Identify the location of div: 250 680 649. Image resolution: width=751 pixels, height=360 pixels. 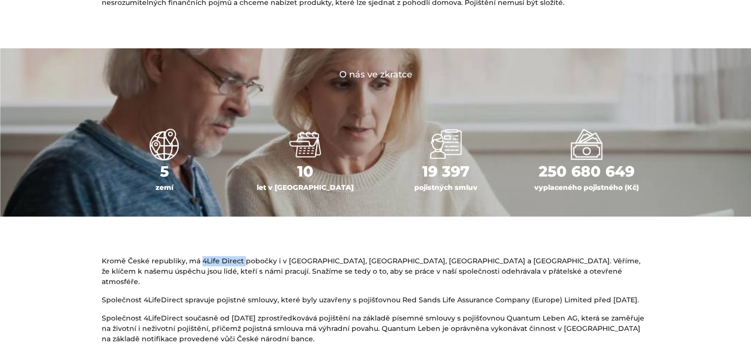
(586, 171).